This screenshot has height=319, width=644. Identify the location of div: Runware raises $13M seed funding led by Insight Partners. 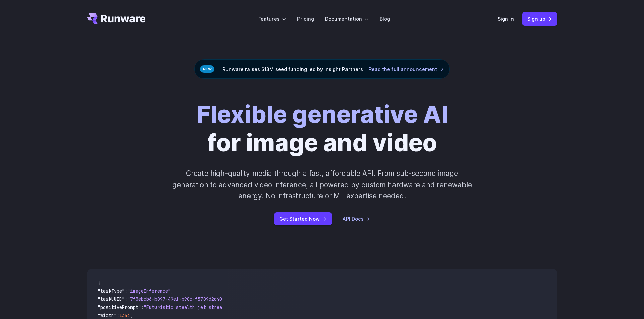
(322, 69).